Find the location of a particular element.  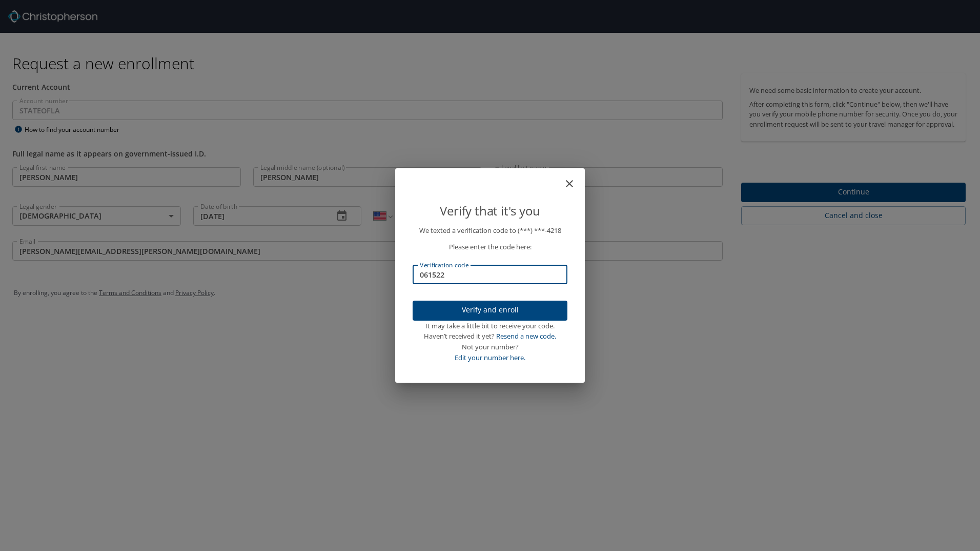

button: close is located at coordinates (574, 178).